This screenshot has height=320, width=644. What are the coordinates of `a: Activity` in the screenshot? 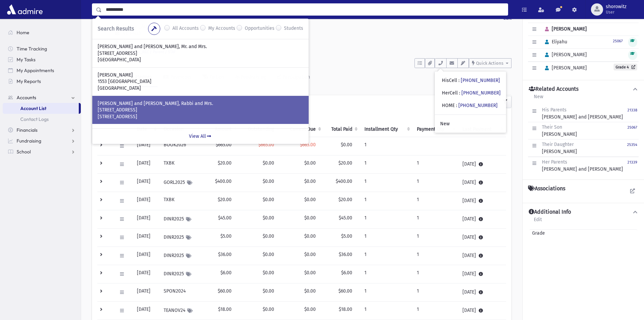 It's located at (108, 77).